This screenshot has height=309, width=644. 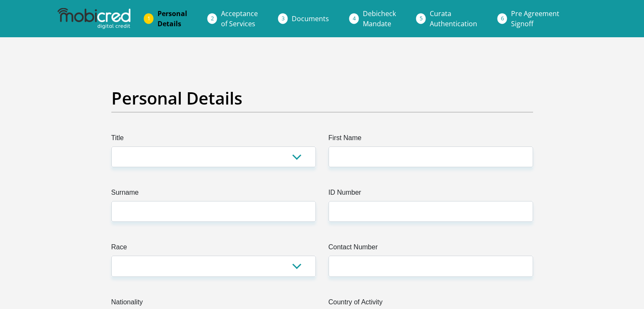 I want to click on img: mobicred logo, so click(x=94, y=19).